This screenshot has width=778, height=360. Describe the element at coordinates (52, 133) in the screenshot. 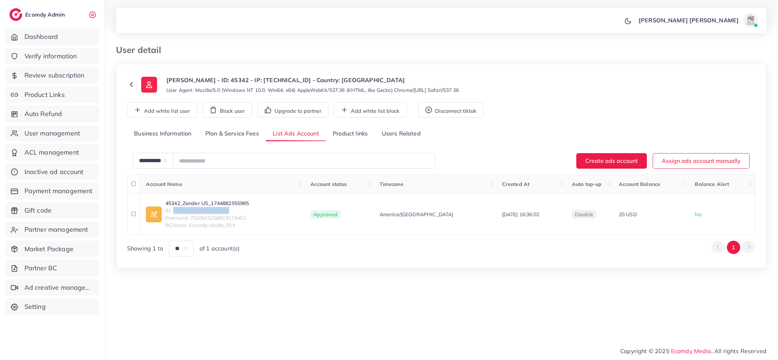

I see `span: User management` at that location.